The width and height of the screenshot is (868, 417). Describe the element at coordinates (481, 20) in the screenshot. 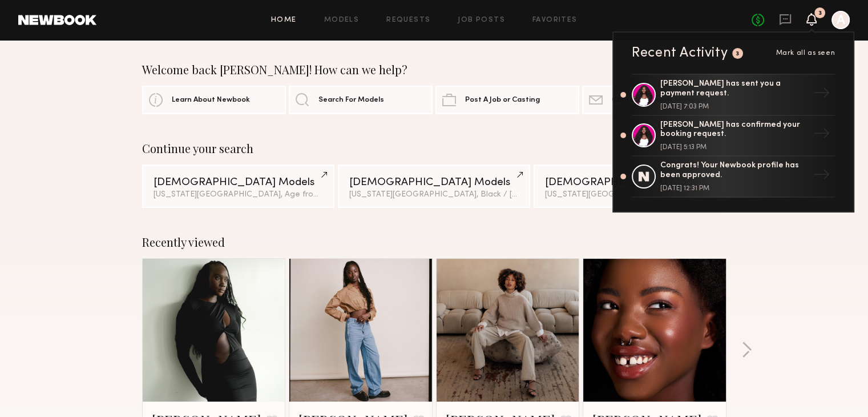

I see `a: Job Posts` at that location.